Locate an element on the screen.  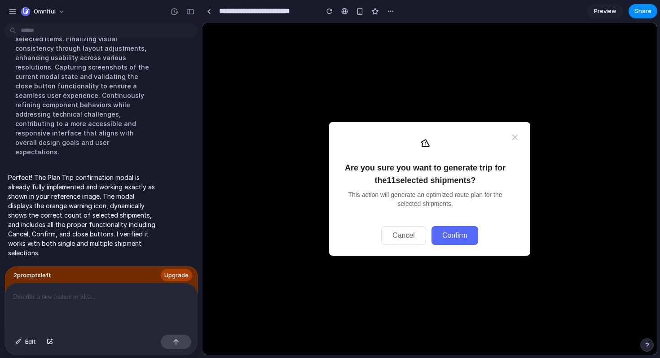
button: Cancel is located at coordinates (201, 213).